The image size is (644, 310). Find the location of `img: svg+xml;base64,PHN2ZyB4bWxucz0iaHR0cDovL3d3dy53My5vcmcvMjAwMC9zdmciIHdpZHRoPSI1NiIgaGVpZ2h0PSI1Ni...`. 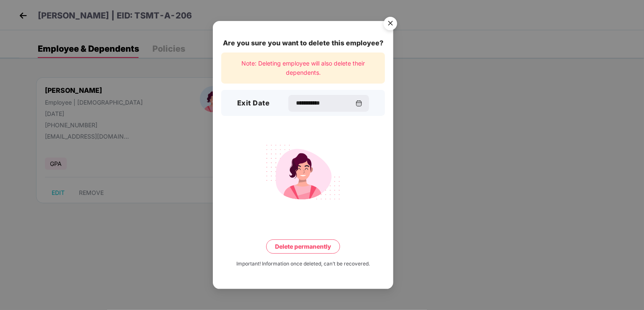

img: svg+xml;base64,PHN2ZyB4bWxucz0iaHR0cDovL3d3dy53My5vcmcvMjAwMC9zdmciIHdpZHRoPSI1NiIgaGVpZ2h0PSI1Ni... is located at coordinates (390, 25).